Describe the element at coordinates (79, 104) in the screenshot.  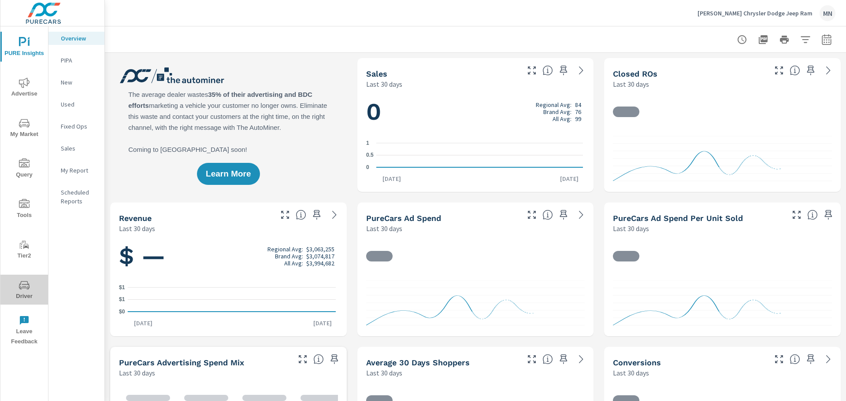
I see `p: Used` at that location.